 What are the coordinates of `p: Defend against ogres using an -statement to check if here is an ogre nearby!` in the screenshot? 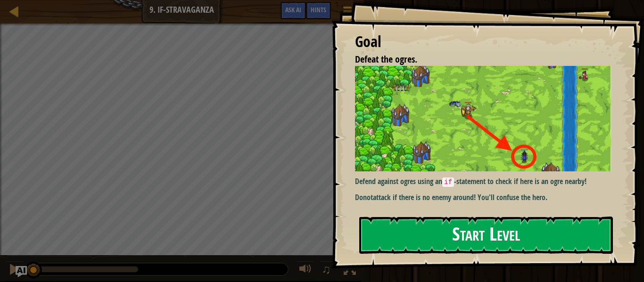 It's located at (483, 182).